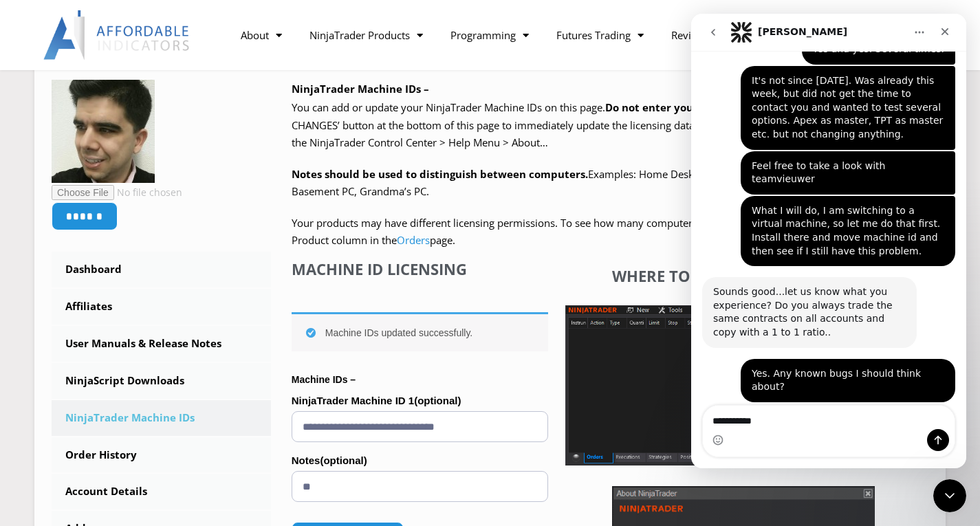 This screenshot has width=980, height=526. I want to click on div: Larry says…, so click(137, 304).